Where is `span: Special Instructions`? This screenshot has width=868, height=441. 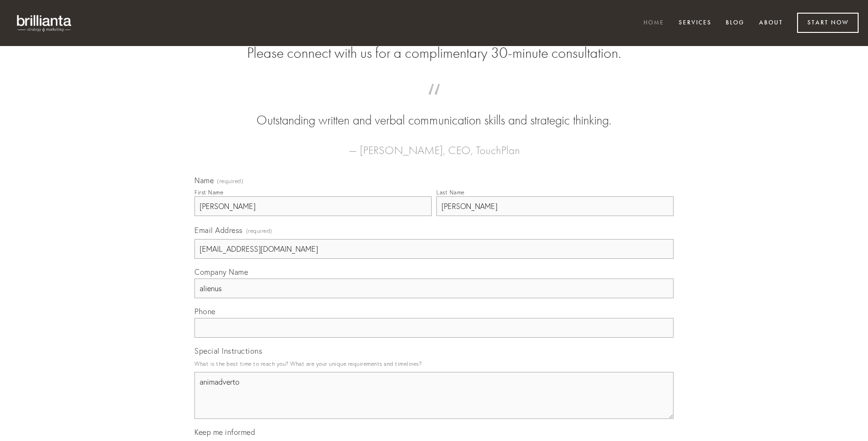 span: Special Instructions is located at coordinates (228, 351).